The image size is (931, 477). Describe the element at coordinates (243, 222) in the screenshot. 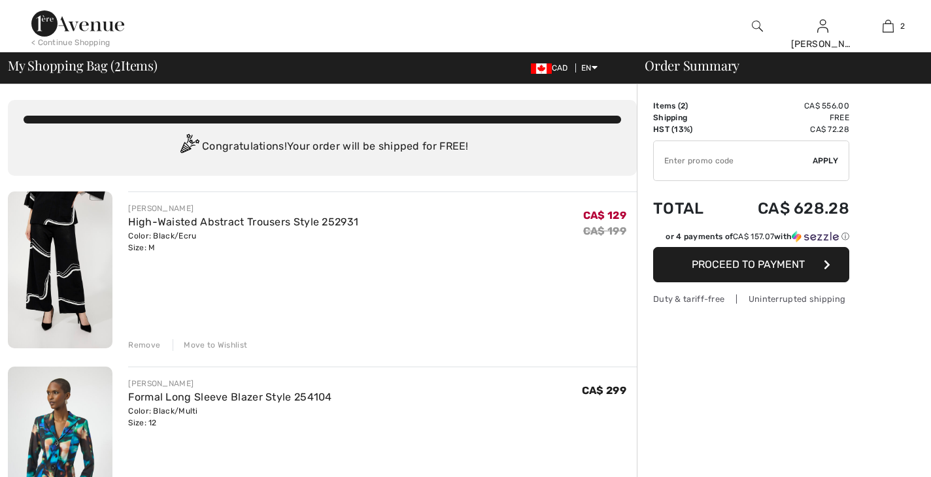

I see `a: High-Waisted Abstract Trousers Style 252931` at that location.